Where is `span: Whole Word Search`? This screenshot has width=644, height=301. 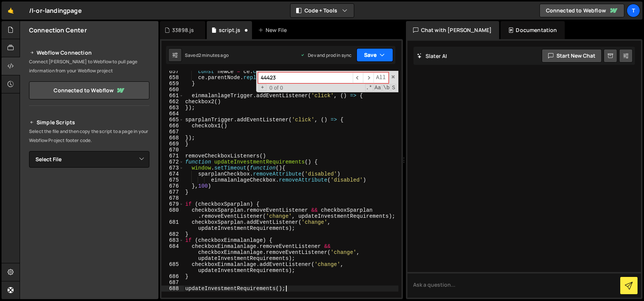 span: Whole Word Search is located at coordinates (387, 88).